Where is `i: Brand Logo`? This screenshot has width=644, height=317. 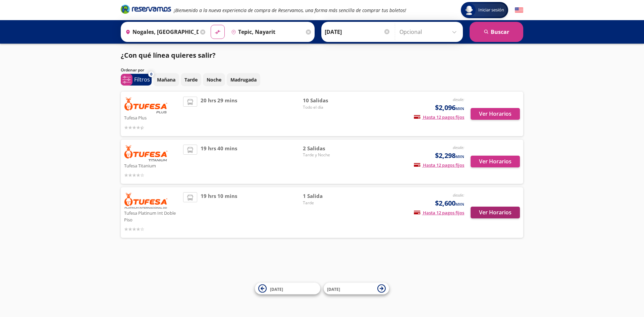 i: Brand Logo is located at coordinates (146, 9).